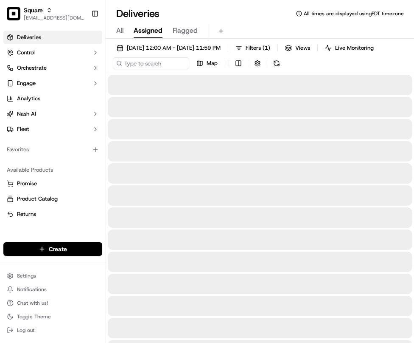  What do you see at coordinates (14, 14) in the screenshot?
I see `img: Square` at bounding box center [14, 14].